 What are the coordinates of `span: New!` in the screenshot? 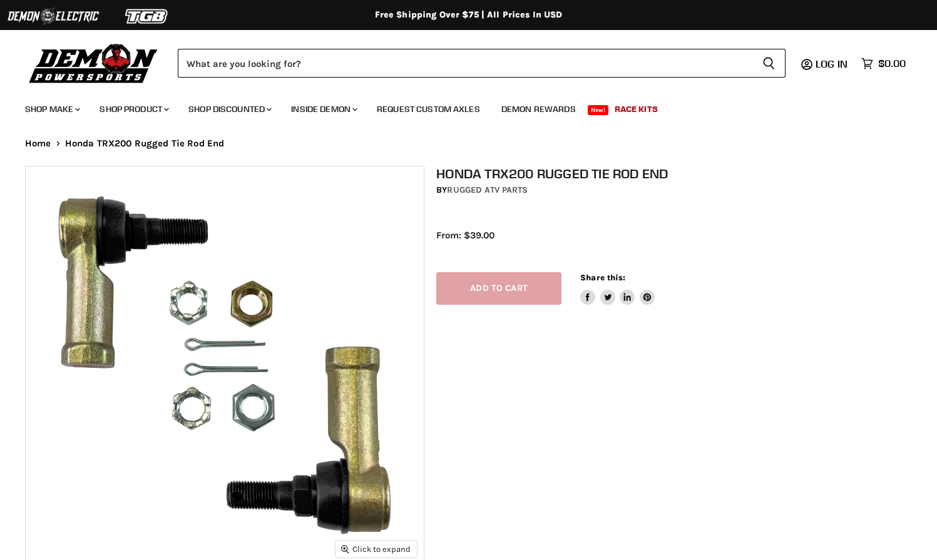 It's located at (599, 110).